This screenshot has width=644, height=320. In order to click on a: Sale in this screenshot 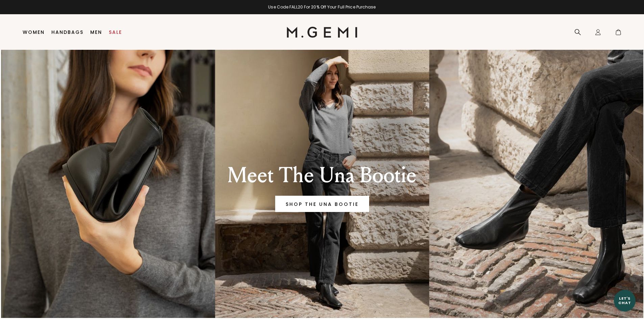, I will do `click(116, 32)`.